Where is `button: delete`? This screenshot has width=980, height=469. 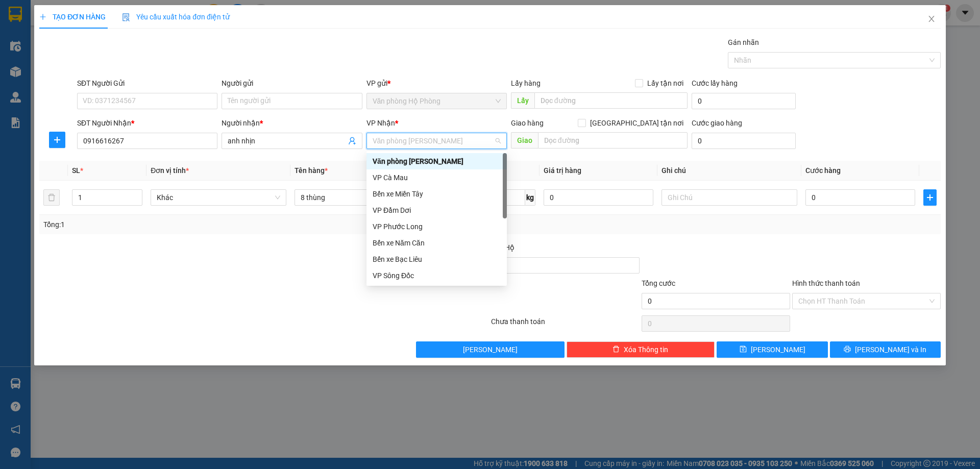 button: delete is located at coordinates (51, 198).